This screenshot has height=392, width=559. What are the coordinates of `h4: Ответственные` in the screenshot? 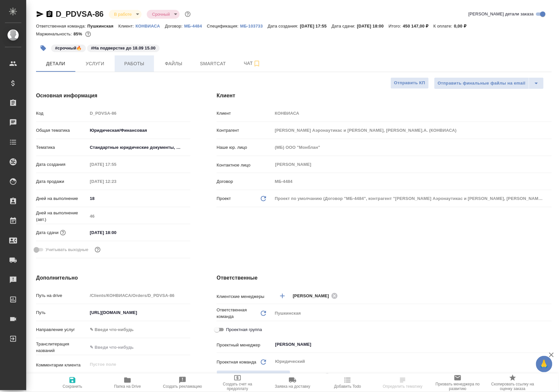 It's located at (384, 278).